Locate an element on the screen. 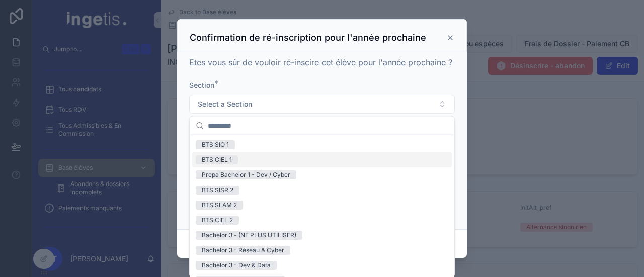  button: Select Button is located at coordinates (322, 104).